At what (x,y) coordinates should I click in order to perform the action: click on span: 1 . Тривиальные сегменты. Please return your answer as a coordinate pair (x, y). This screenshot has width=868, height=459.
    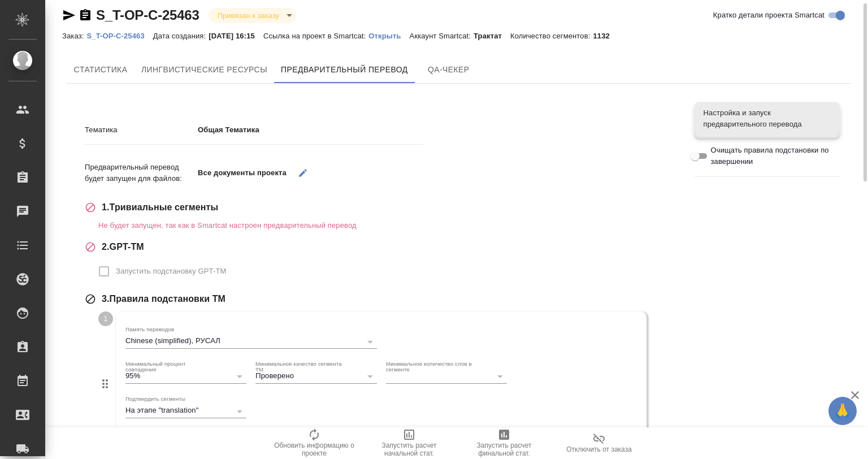
    Looking at the image, I should click on (160, 208).